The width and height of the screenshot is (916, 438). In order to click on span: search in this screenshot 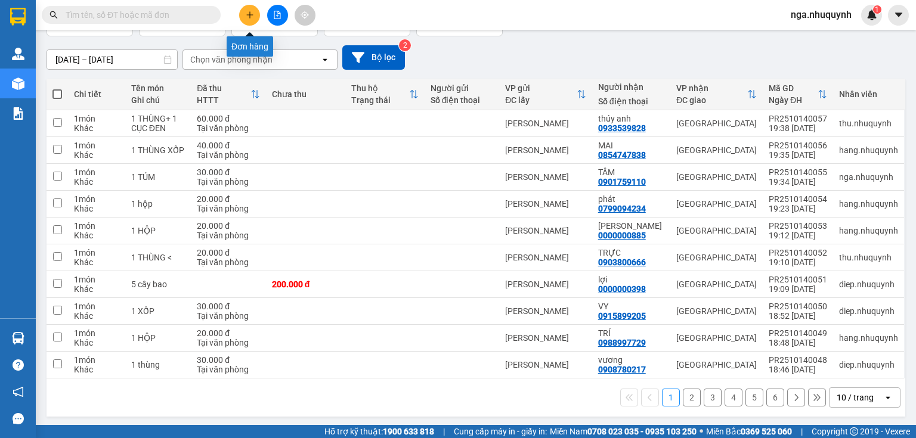, I will do `click(54, 15)`.